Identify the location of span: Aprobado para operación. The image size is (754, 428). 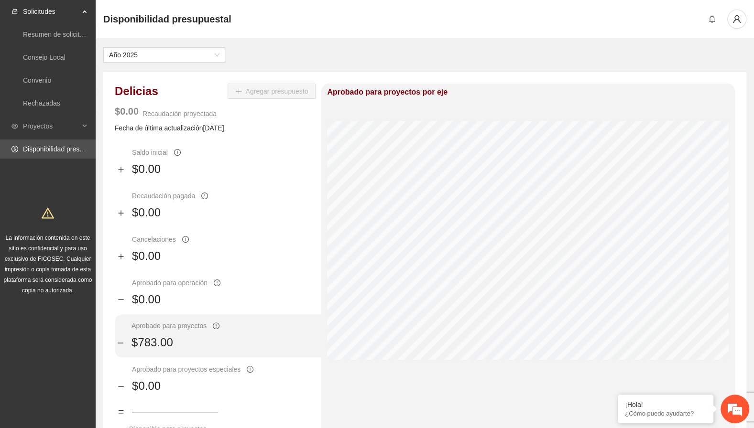
(170, 283).